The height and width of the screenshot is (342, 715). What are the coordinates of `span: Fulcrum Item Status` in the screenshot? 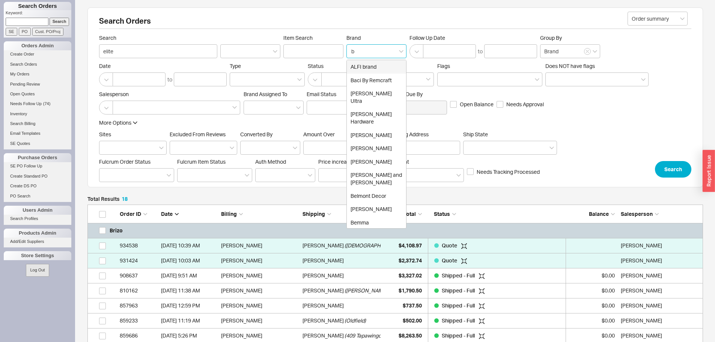 It's located at (201, 161).